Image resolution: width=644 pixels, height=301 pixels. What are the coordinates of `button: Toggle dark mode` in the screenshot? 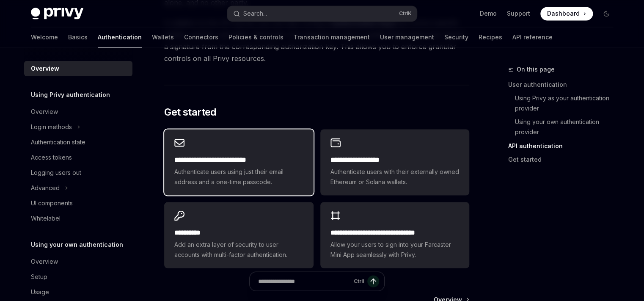 It's located at (607, 13).